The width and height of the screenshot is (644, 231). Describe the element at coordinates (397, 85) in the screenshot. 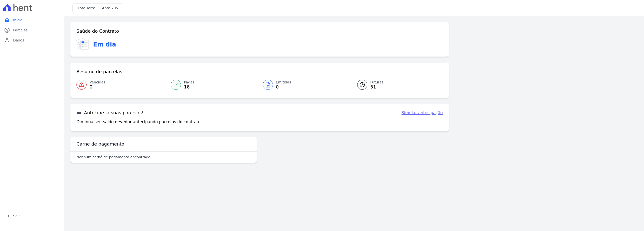

I see `a: Futuras 31` at that location.